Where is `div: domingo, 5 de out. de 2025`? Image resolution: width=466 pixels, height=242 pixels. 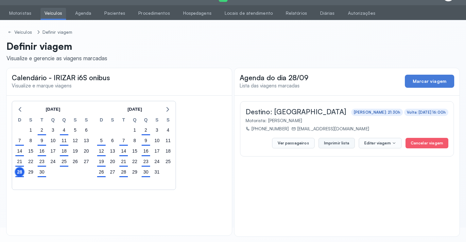 div: domingo, 5 de out. de 2025 is located at coordinates (101, 140).